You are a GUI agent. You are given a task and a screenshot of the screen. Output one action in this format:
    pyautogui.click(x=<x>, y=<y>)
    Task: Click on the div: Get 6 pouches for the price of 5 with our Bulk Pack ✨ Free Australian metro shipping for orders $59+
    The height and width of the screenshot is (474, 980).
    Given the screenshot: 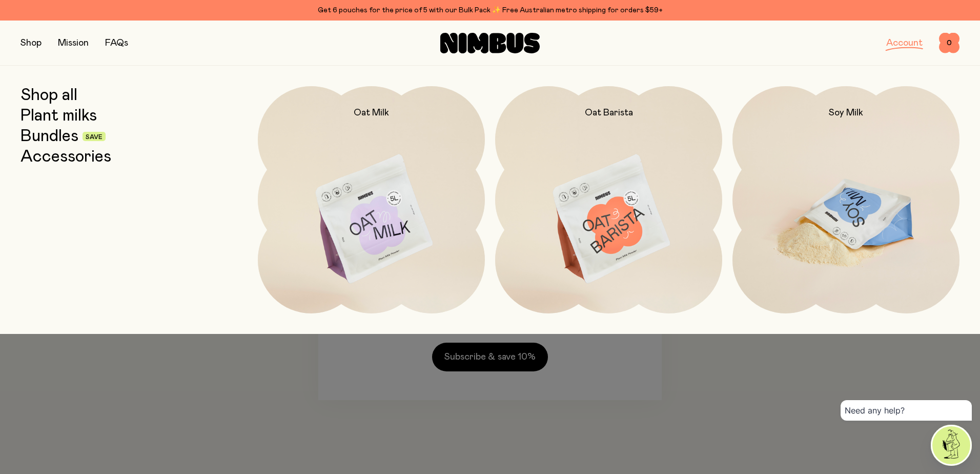 What is the action you would take?
    pyautogui.click(x=490, y=10)
    